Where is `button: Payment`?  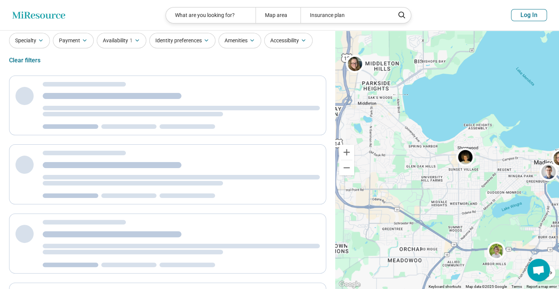
button: Payment is located at coordinates (73, 40).